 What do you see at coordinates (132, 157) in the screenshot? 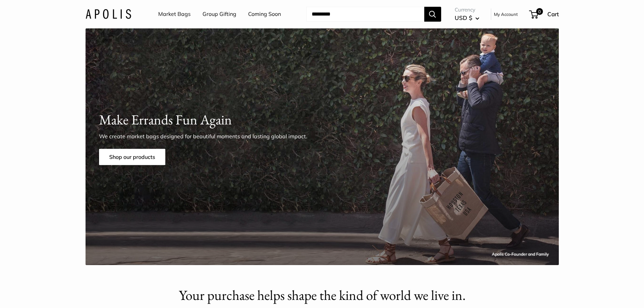
I see `a: Shop our products` at bounding box center [132, 157].